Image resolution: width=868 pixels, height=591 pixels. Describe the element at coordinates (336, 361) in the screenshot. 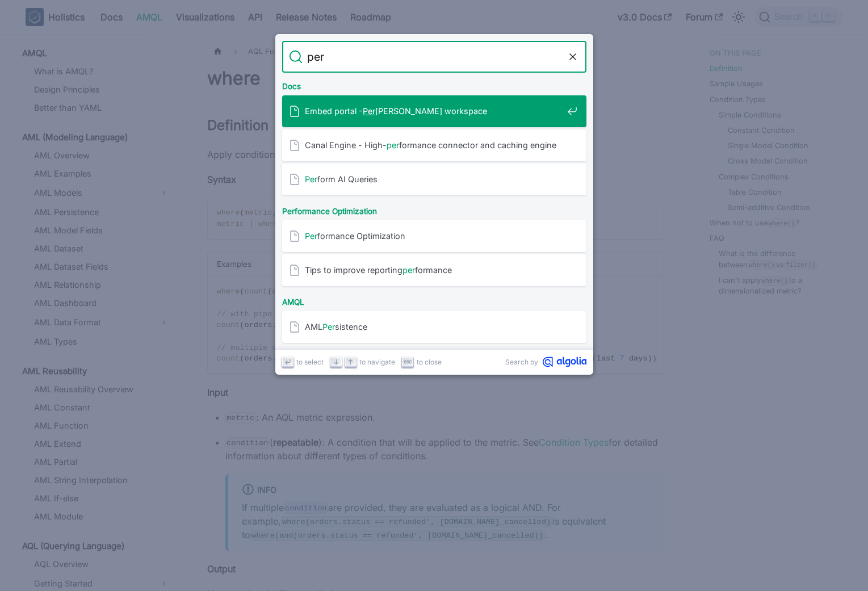

I see `svg: Arrow down` at that location.